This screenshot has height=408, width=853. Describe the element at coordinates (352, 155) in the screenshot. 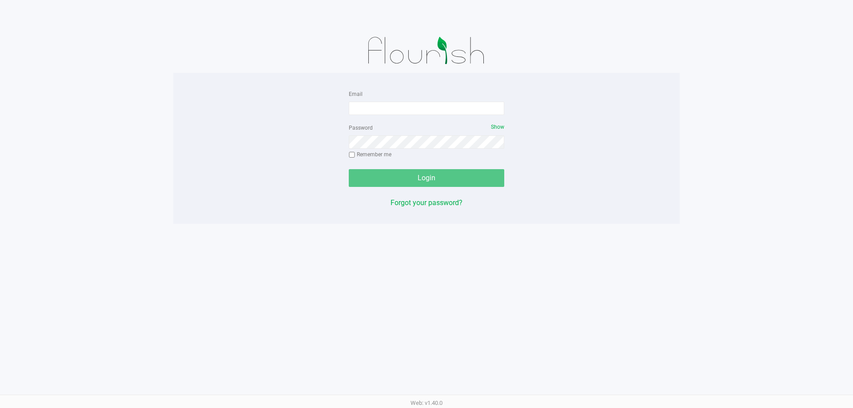

I see `input: Remember me` at that location.